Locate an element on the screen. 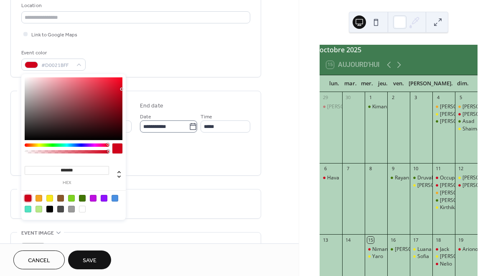 Image resolution: width=498 pixels, height=276 pixels. button: Save is located at coordinates (89, 260).